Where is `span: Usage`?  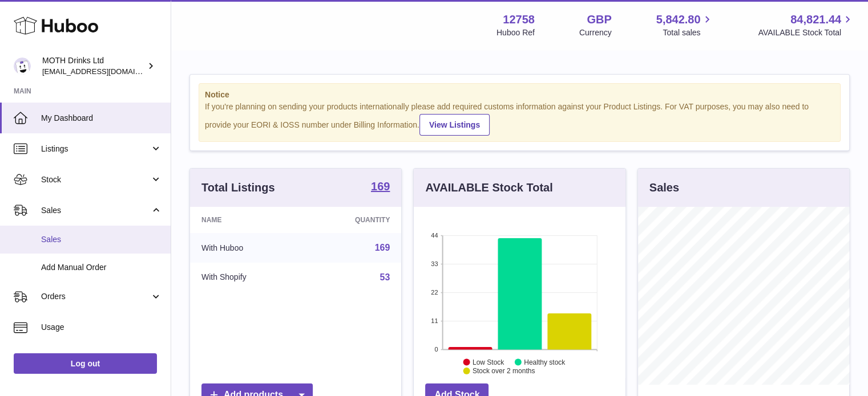
span: Usage is located at coordinates (102, 327).